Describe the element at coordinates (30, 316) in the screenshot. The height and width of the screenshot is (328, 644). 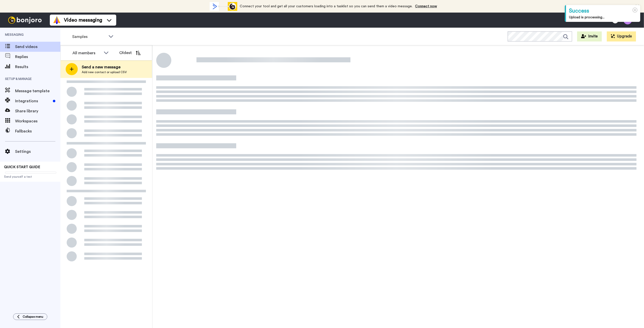
I see `button: Collapse menu` at that location.